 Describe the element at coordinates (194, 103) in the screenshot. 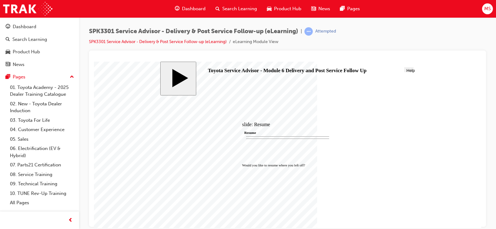

I see `p: Would you like to resume where you left off?` at that location.